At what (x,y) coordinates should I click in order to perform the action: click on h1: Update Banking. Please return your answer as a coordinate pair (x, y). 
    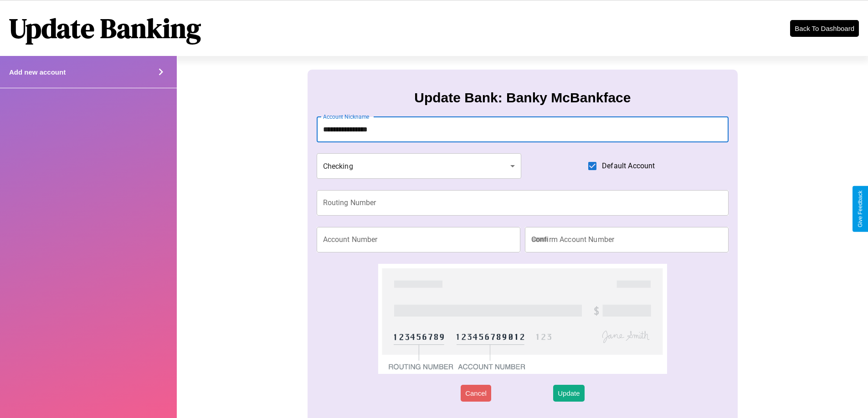
    Looking at the image, I should click on (104, 28).